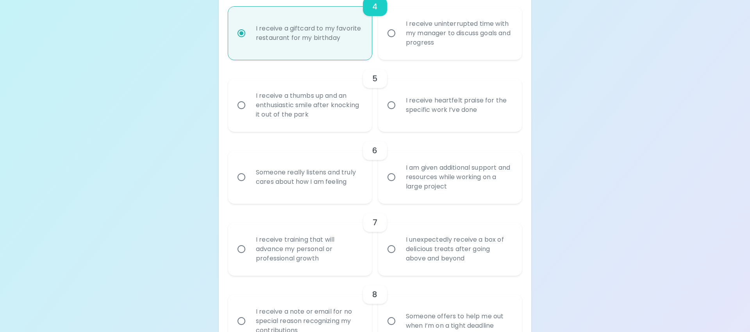 This screenshot has height=332, width=750. What do you see at coordinates (309, 105) in the screenshot?
I see `div: I receive a thumbs up and an enthusiastic smile after knocking it out of the park` at bounding box center [309, 105].